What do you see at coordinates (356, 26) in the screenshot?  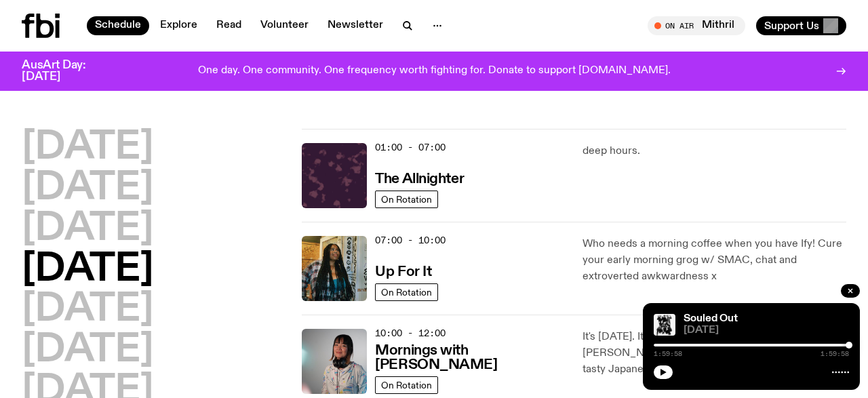 I see `a: Newsletter` at bounding box center [356, 26].